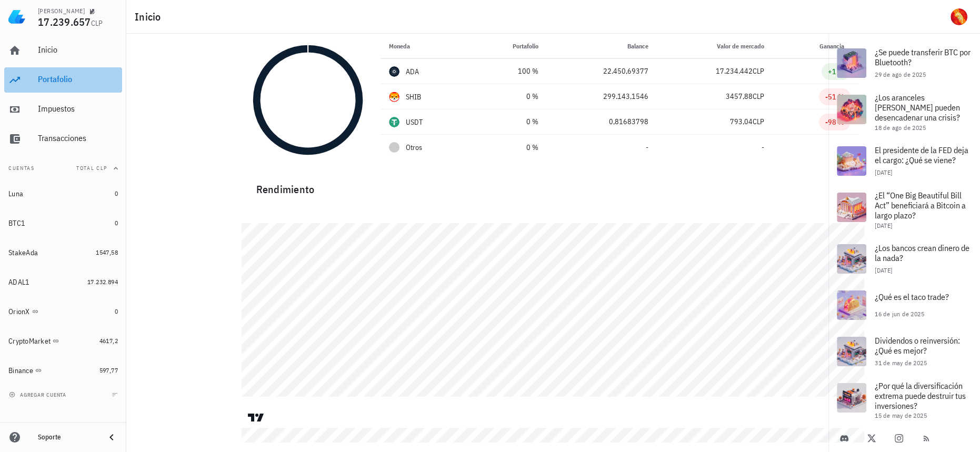  Describe the element at coordinates (602, 96) in the screenshot. I see `div: 299.143,1546` at that location.